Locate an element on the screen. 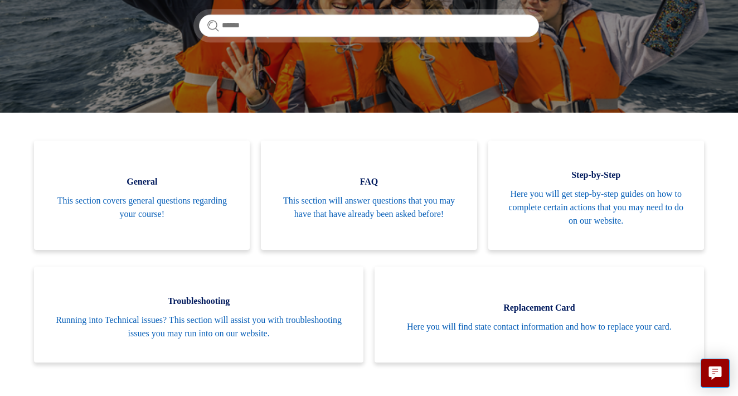  button: Live chat is located at coordinates (715, 373).